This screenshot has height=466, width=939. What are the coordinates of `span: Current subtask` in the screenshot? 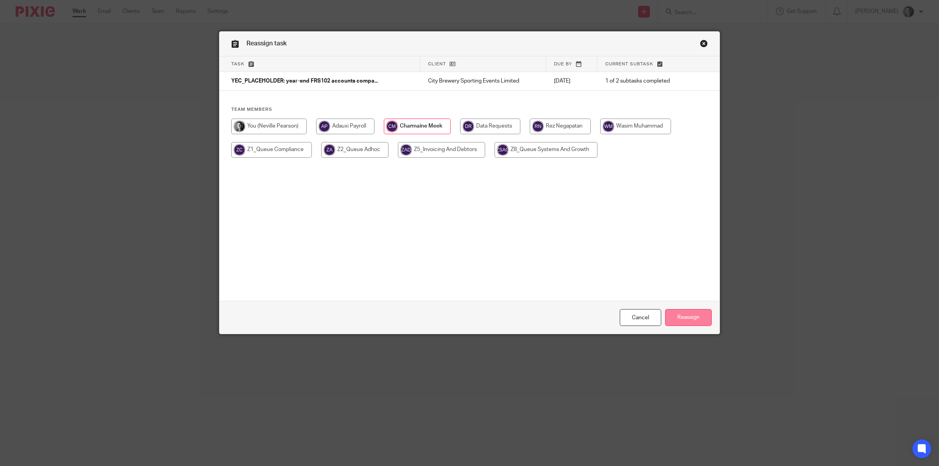 It's located at (629, 64).